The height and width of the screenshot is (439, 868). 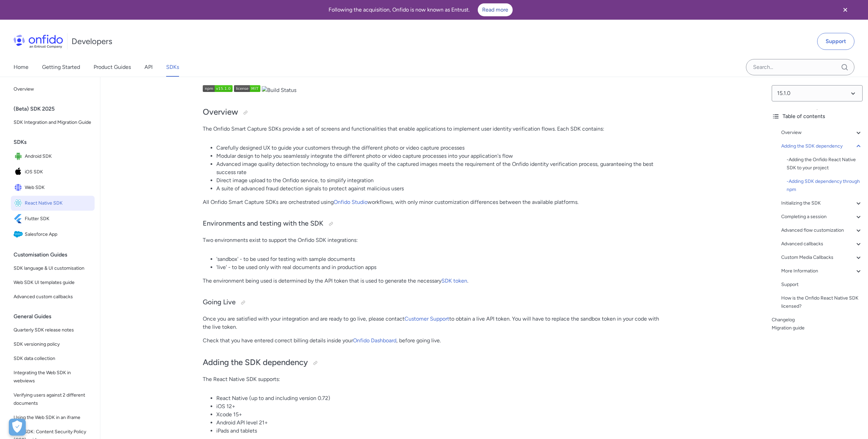 I want to click on div: - Adding SDK dependency through npm, so click(x=825, y=186).